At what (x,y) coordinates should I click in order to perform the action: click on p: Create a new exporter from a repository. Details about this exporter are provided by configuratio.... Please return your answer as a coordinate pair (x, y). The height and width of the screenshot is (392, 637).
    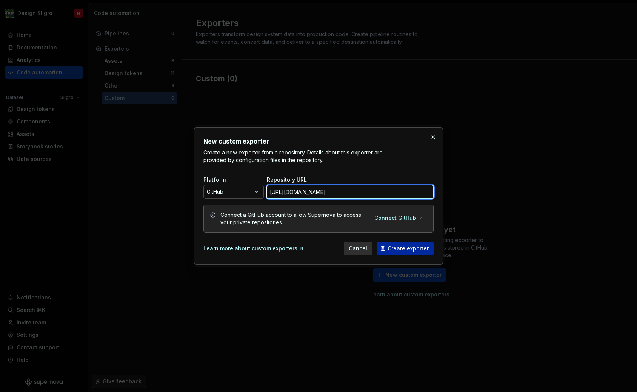
    Looking at the image, I should click on (294, 156).